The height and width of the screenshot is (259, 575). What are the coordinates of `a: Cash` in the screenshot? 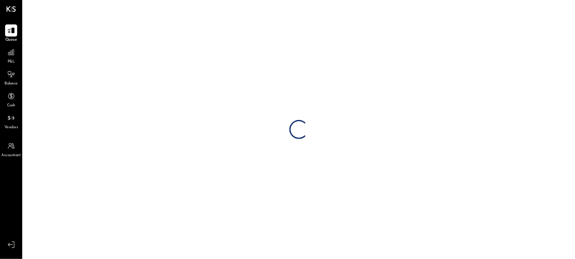 It's located at (11, 99).